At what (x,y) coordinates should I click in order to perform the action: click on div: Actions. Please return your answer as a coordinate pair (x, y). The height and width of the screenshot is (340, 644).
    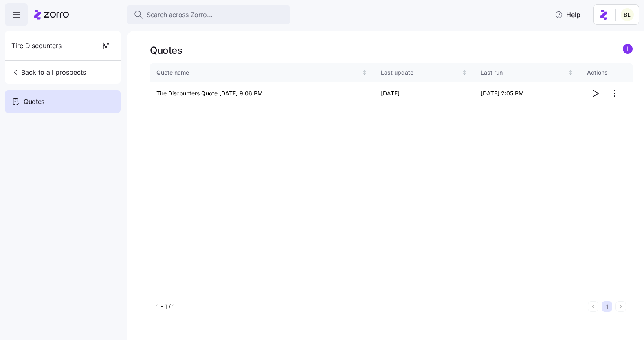
    Looking at the image, I should click on (606, 72).